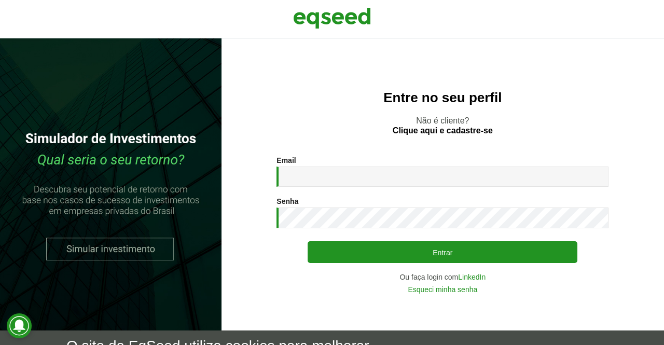 This screenshot has width=664, height=345. I want to click on label: Senha, so click(287, 201).